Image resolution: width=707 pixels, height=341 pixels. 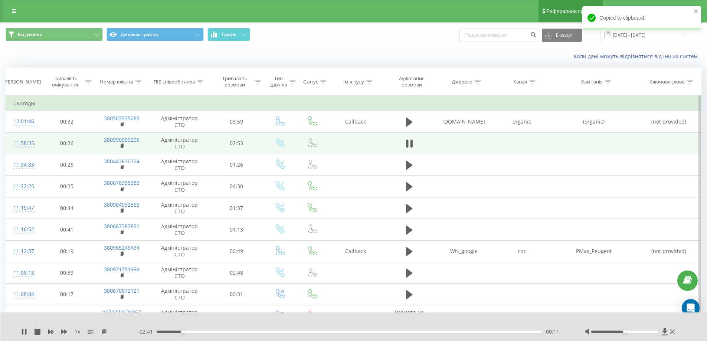 I want to click on td: 00:32, so click(x=67, y=122).